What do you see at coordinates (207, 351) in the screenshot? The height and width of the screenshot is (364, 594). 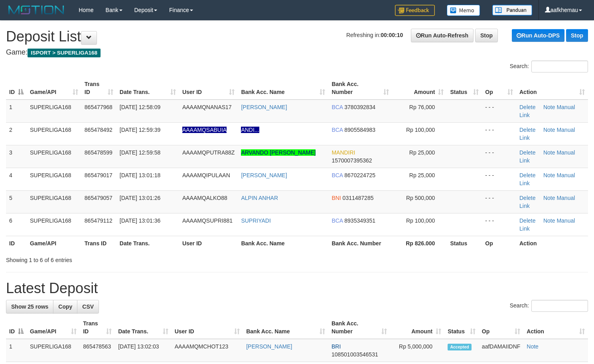 I see `td: AAAAMQMCHOT123` at bounding box center [207, 351].